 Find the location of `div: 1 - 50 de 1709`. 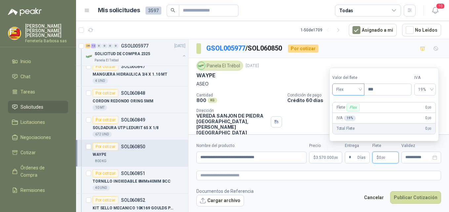

div: 1 - 50 de 1709 is located at coordinates (322, 30).